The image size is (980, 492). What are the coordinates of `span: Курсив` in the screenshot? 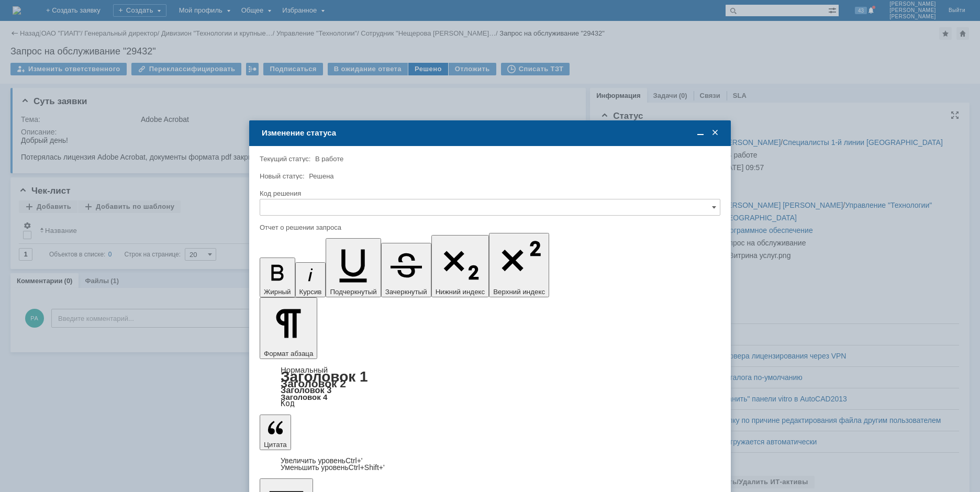 It's located at (311, 292).